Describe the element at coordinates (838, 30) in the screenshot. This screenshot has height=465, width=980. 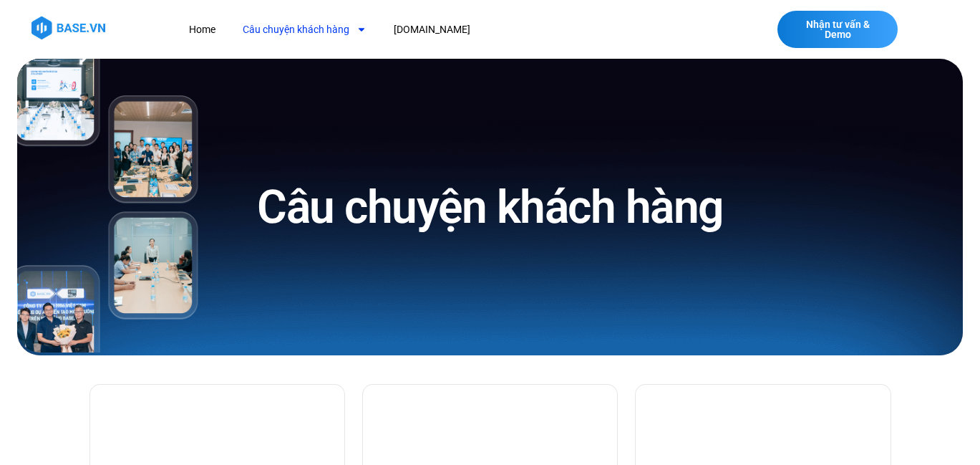
I see `span: Nhận tư vấn & Demo` at that location.